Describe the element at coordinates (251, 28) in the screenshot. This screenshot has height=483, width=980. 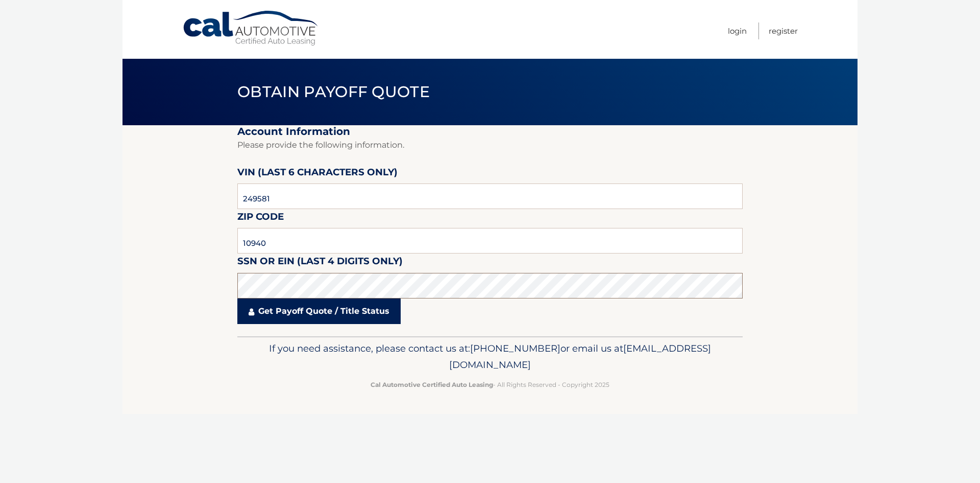
I see `a: Cal Automotive` at that location.